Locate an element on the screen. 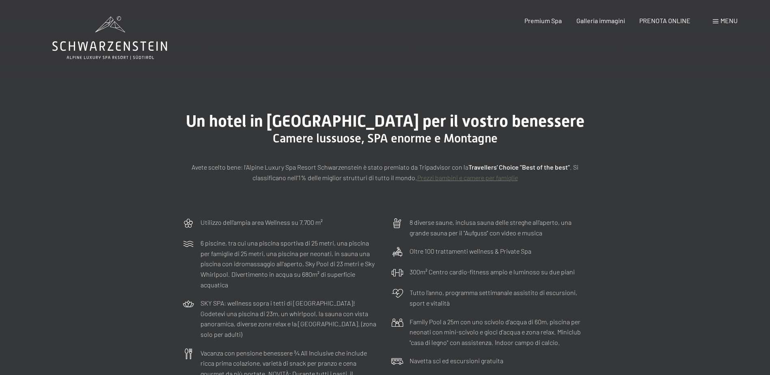 Image resolution: width=770 pixels, height=375 pixels. span: Menu is located at coordinates (729, 20).